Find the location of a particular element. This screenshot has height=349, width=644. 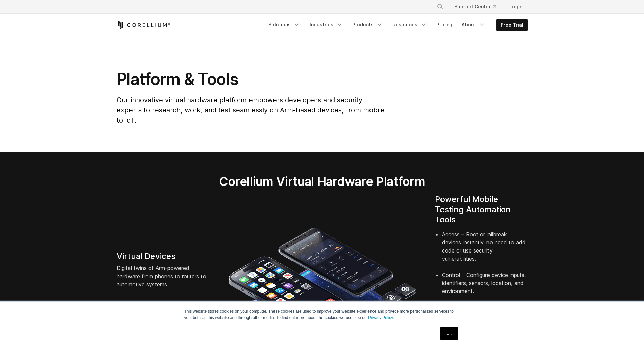

h4: Powerful Mobile Testing Automation Tools is located at coordinates (482, 209).